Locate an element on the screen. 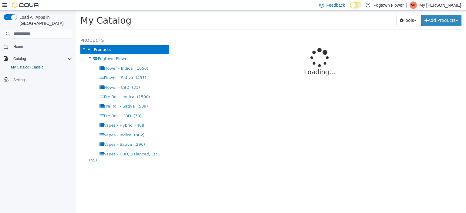 This screenshot has width=466, height=213. span: (1500) is located at coordinates (67, 86).